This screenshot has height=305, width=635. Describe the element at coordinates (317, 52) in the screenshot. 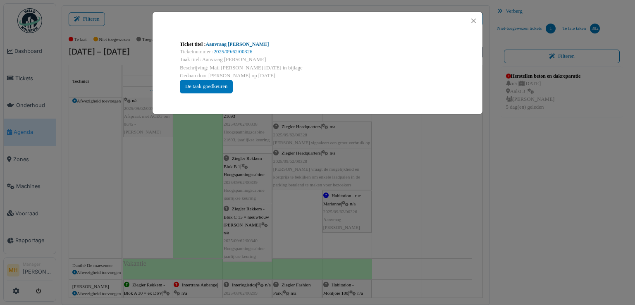

I see `div: Ticketnummer :` at that location.